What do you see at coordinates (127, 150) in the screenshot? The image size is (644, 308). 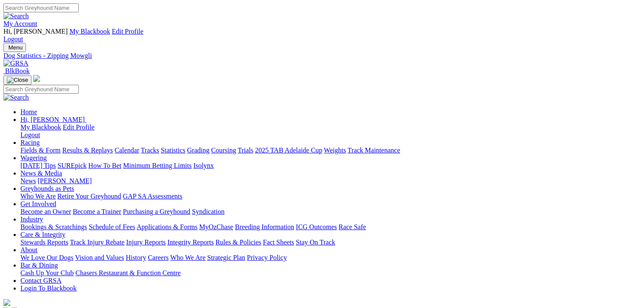 I see `a: Calendar` at bounding box center [127, 150].